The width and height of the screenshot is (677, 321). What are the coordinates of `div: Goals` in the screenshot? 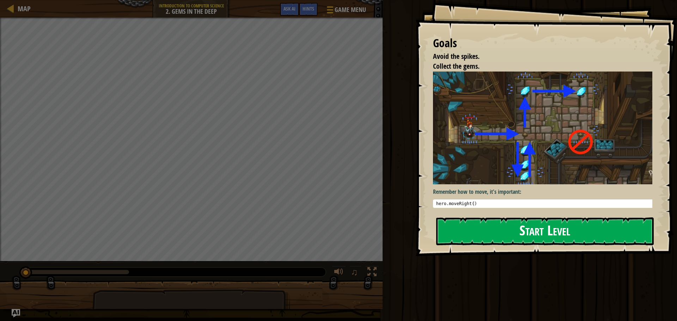 It's located at (543, 43).